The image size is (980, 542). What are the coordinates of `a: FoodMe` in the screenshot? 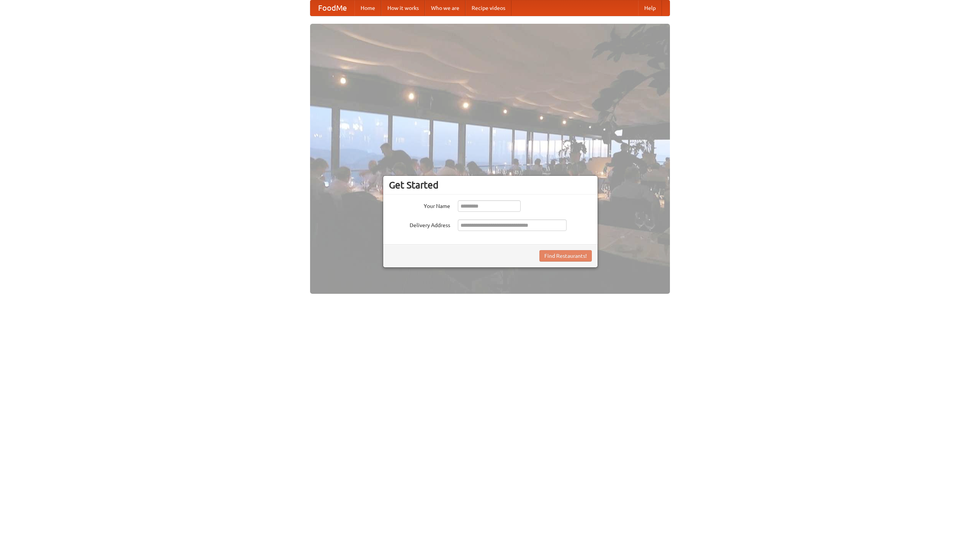 It's located at (333, 8).